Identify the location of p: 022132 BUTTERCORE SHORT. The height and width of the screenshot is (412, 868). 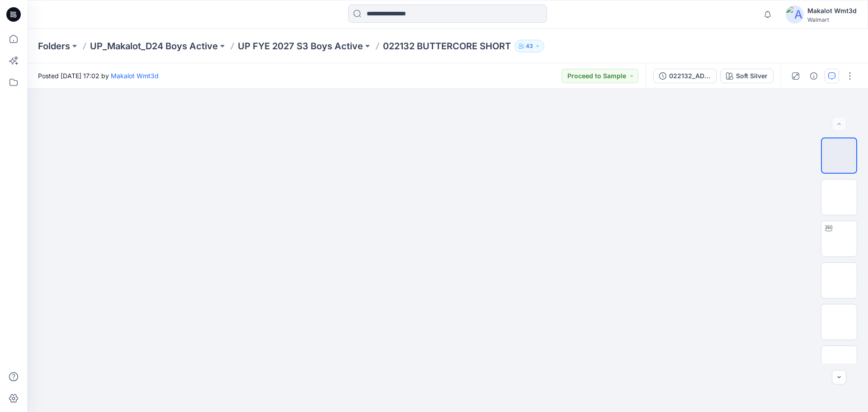
(447, 46).